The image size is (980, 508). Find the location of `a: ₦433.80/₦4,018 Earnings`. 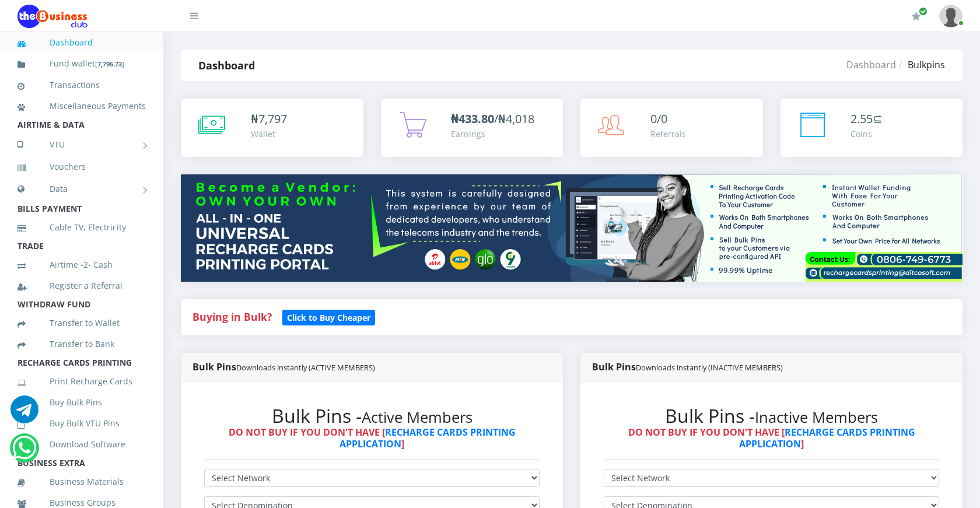

a: ₦433.80/₦4,018 Earnings is located at coordinates (471, 128).